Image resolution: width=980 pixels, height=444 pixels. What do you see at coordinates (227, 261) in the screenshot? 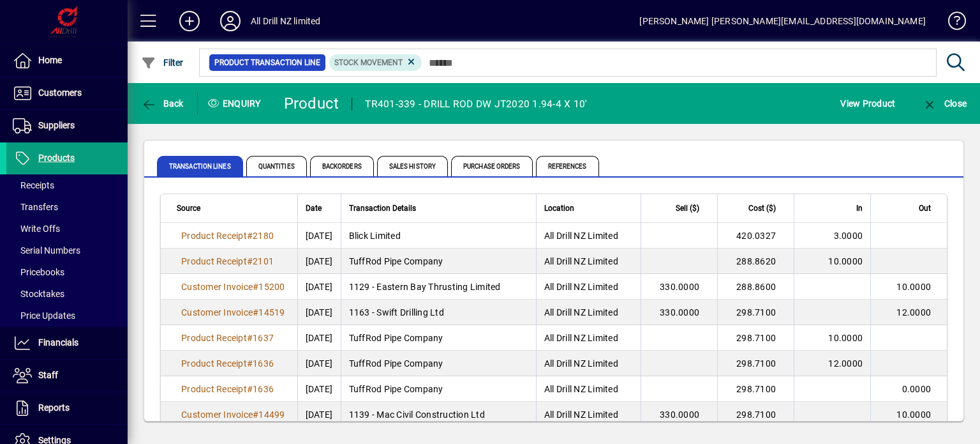
I see `a: Product Receipt#2101` at bounding box center [227, 261].